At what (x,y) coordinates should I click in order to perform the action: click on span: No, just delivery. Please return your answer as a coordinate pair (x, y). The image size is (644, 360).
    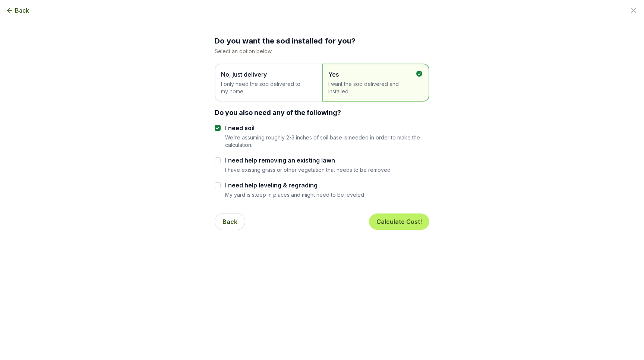
    Looking at the image, I should click on (264, 74).